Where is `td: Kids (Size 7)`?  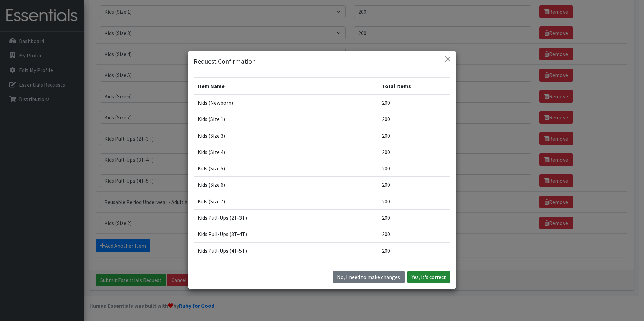
td: Kids (Size 7) is located at coordinates (285, 201).